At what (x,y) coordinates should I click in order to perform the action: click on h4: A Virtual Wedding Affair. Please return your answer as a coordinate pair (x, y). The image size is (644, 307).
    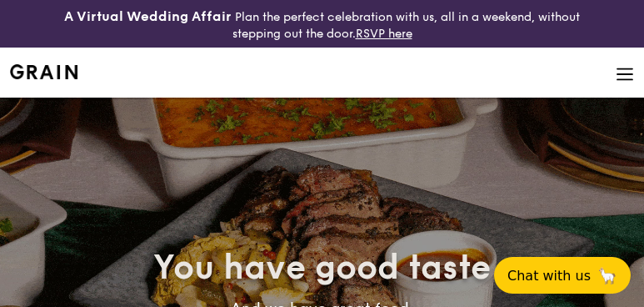
    Looking at the image, I should click on (148, 16).